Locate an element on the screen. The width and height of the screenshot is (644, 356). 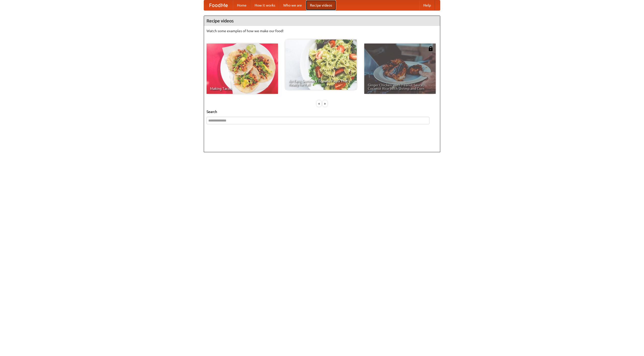
p: Watch some examples of how we make our food! is located at coordinates (322, 31).